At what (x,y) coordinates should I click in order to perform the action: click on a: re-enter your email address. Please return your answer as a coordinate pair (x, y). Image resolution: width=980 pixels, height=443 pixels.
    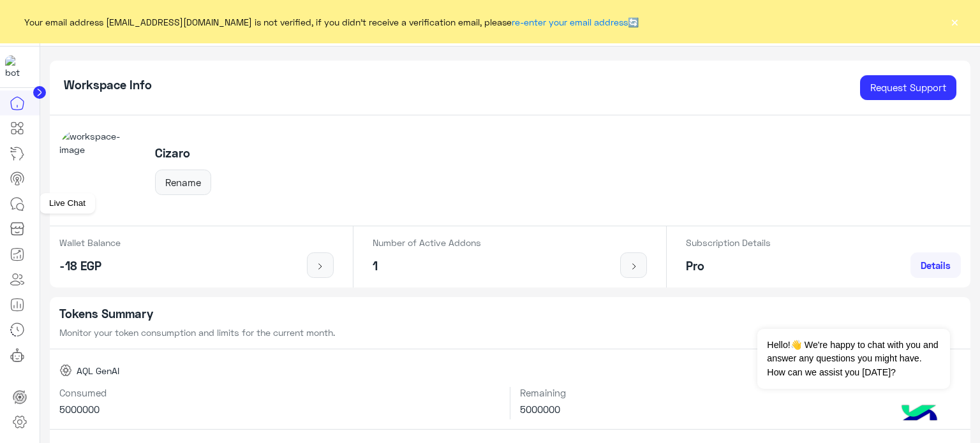
    Looking at the image, I should click on (570, 22).